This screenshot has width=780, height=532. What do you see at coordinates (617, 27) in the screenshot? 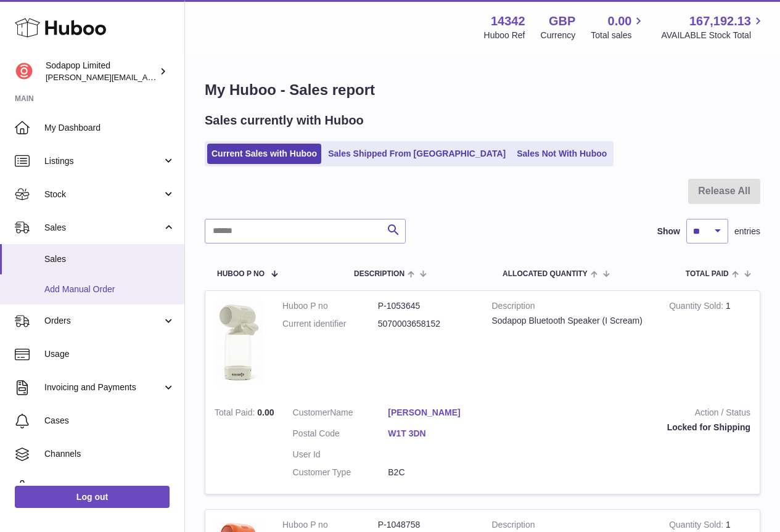
I see `a: 0.00 Total sales` at bounding box center [617, 27].